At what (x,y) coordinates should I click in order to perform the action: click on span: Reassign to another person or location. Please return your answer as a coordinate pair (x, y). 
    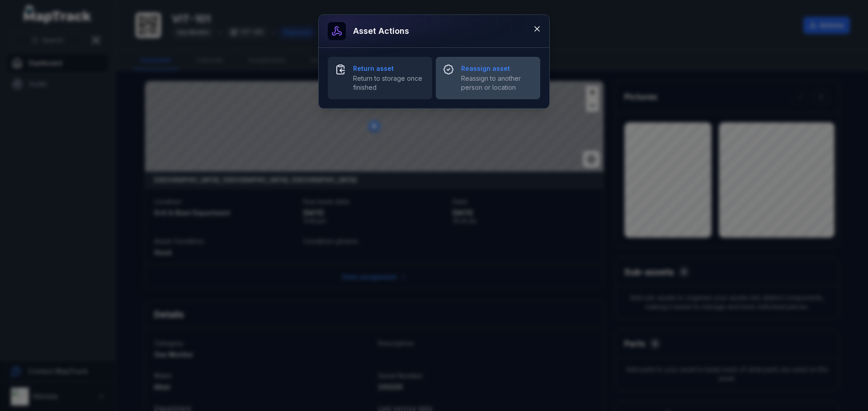
    Looking at the image, I should click on (497, 83).